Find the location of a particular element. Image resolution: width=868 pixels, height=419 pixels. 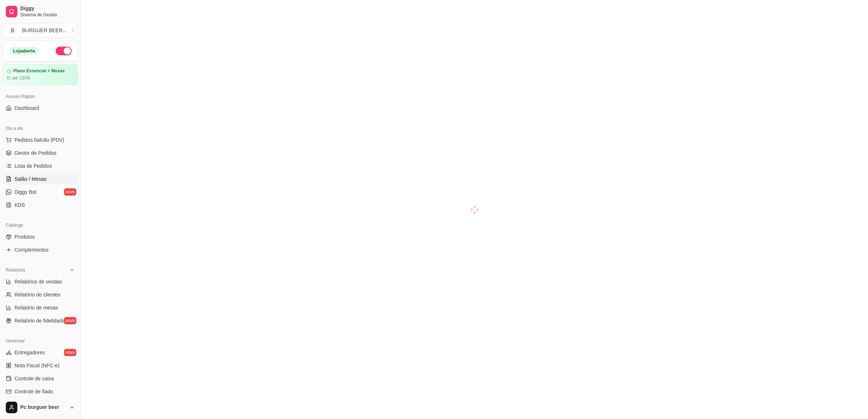

span: Controle de fiado is located at coordinates (34, 392).